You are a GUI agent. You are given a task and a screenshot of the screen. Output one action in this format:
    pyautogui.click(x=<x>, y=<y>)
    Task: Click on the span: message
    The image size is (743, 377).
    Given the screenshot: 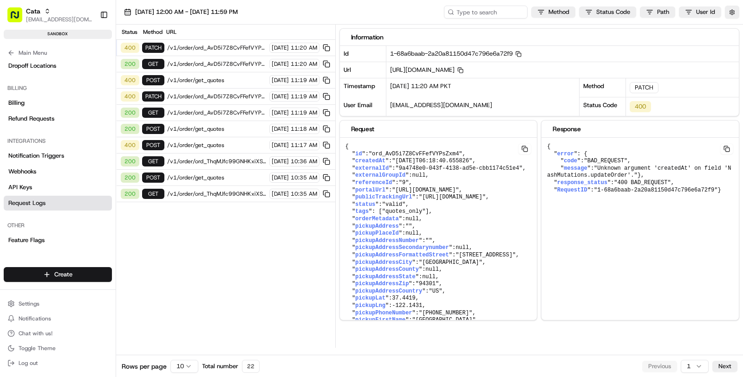 What is the action you would take?
    pyautogui.click(x=575, y=168)
    